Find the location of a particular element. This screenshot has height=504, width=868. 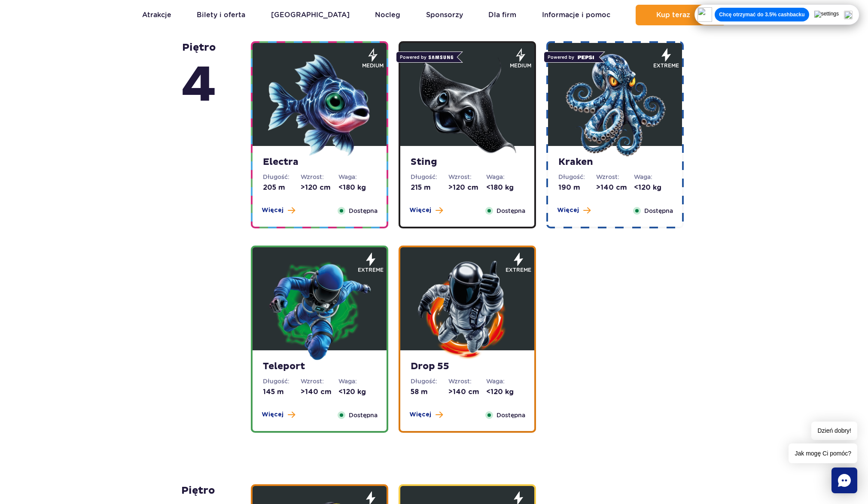

strong: Sting is located at coordinates (467, 163).